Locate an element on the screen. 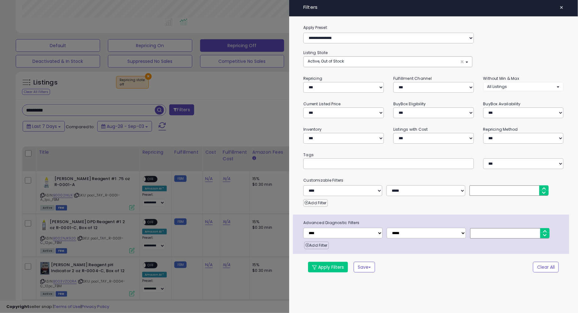  small: Repricing Method is located at coordinates (500, 129).